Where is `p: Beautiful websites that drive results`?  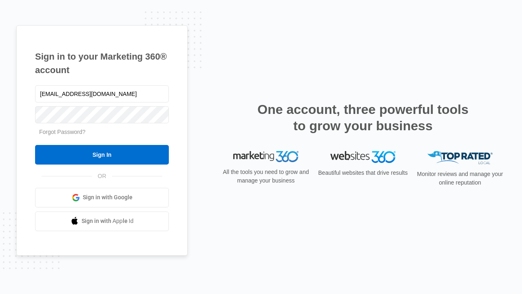
p: Beautiful websites that drive results is located at coordinates (363, 173).